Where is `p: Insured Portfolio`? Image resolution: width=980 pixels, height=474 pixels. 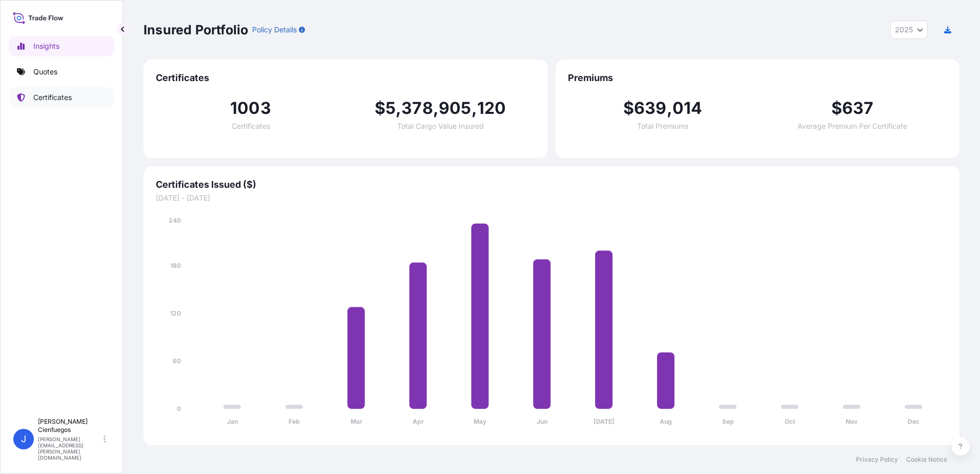 p: Insured Portfolio is located at coordinates (196, 29).